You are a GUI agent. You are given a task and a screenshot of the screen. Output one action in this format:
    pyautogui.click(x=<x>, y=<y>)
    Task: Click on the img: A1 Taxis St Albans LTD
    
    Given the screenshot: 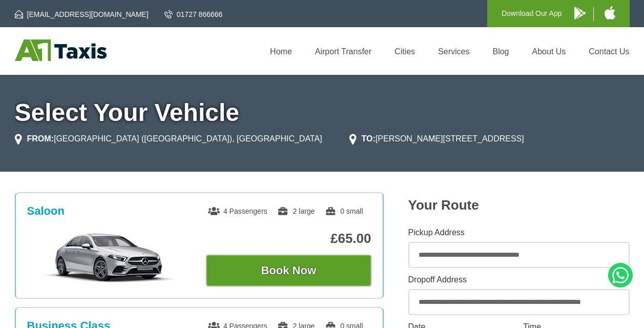 What is the action you would take?
    pyautogui.click(x=60, y=50)
    